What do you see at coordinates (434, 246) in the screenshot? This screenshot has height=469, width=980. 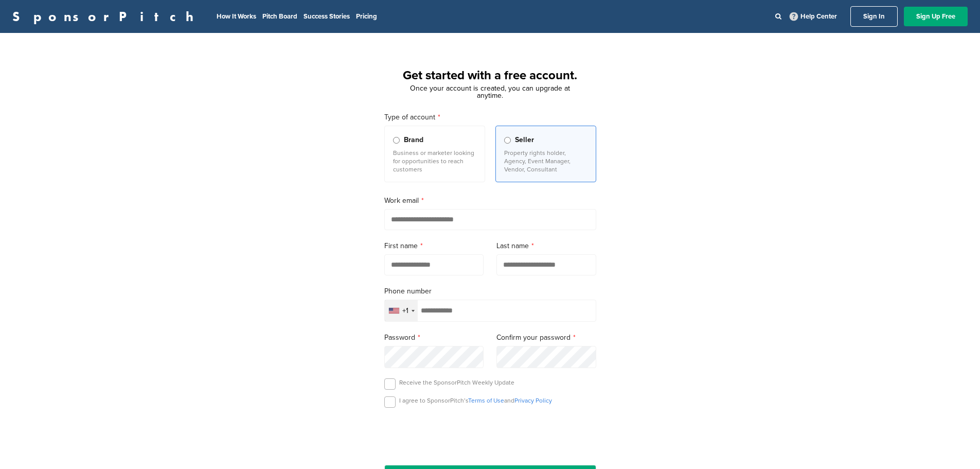 I see `label: First name` at bounding box center [434, 246].